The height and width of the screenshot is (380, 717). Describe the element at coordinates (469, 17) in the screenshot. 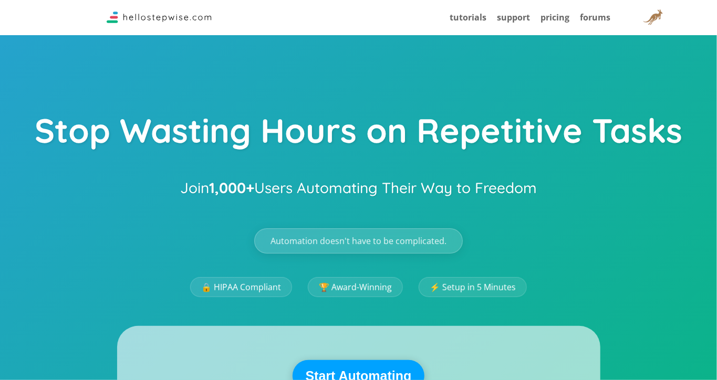

I see `a: tutorials` at that location.